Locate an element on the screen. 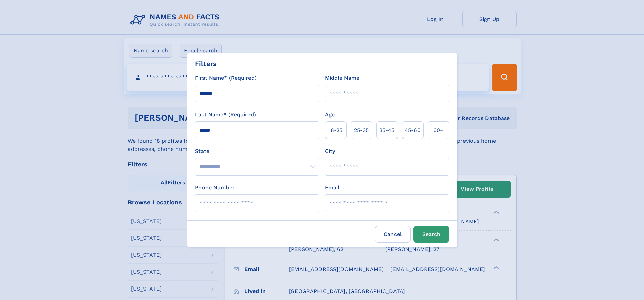 The image size is (644, 300). label: Age is located at coordinates (330, 114).